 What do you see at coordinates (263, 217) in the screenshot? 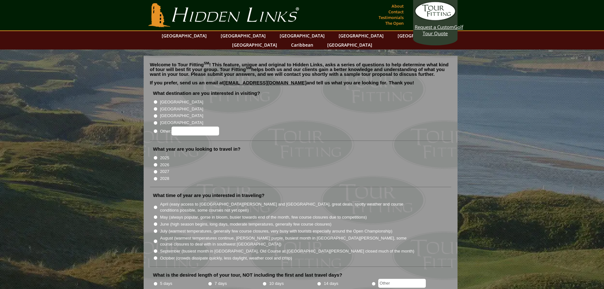
I see `label: May (always popular, gorse in bloom, busier towards end of the month, few course closures due to ...` at bounding box center [263, 217].